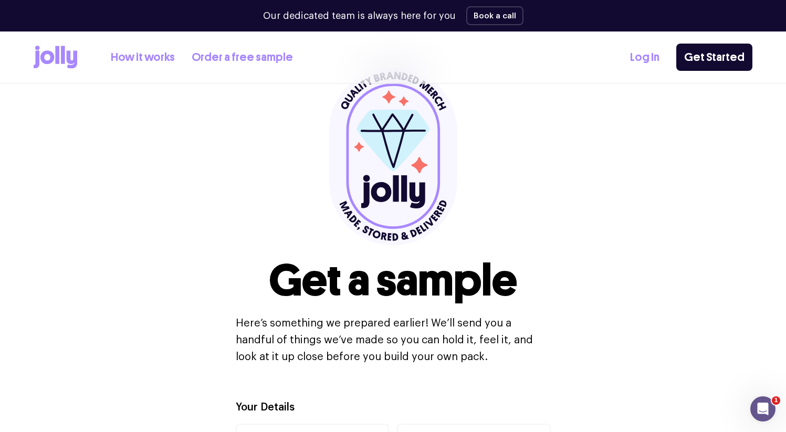 This screenshot has height=432, width=786. I want to click on p: Our dedicated team is always here for you, so click(359, 16).